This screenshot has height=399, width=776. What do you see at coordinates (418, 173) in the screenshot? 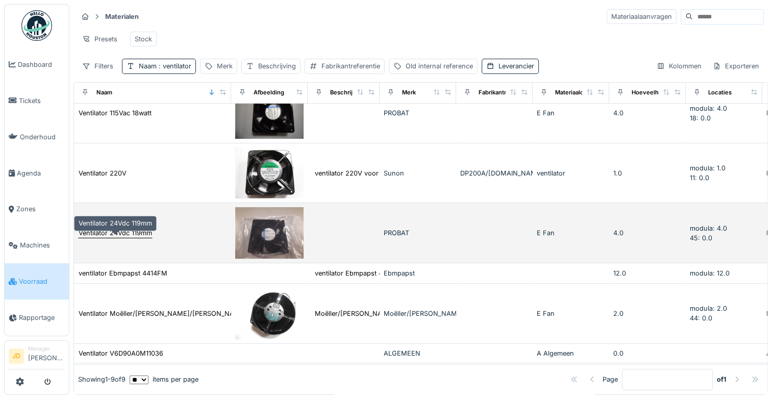
I see `div: Sunon` at bounding box center [418, 173].